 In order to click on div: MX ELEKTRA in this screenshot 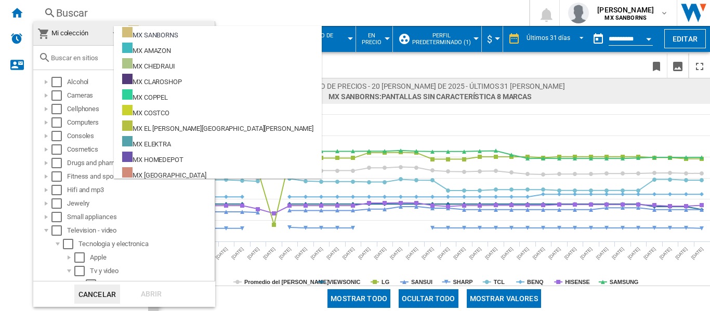, I will do `click(147, 142)`.